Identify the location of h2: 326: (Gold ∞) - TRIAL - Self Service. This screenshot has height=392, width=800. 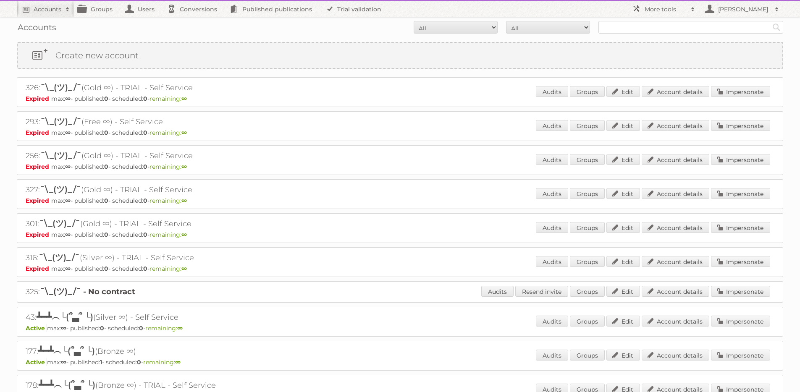
(173, 88).